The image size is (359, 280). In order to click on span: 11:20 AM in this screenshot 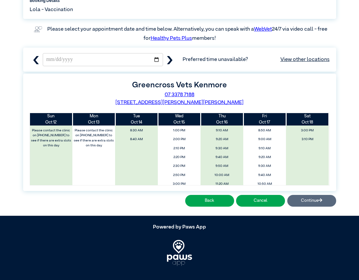, I will do `click(222, 184)`.